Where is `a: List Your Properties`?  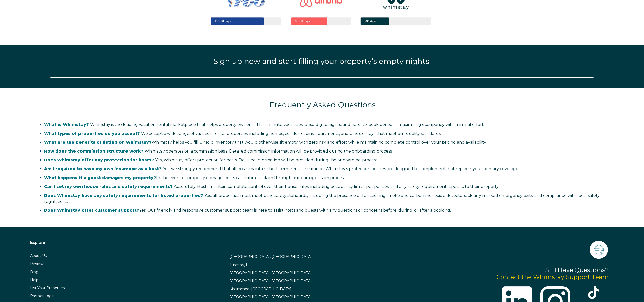
a: List Your Properties is located at coordinates (47, 288).